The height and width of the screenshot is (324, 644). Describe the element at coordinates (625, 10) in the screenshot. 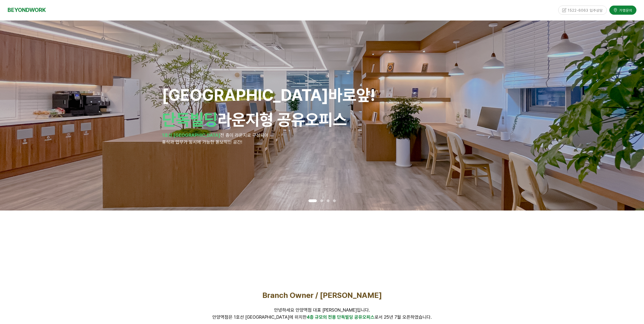

I see `span: 가맹문의` at that location.